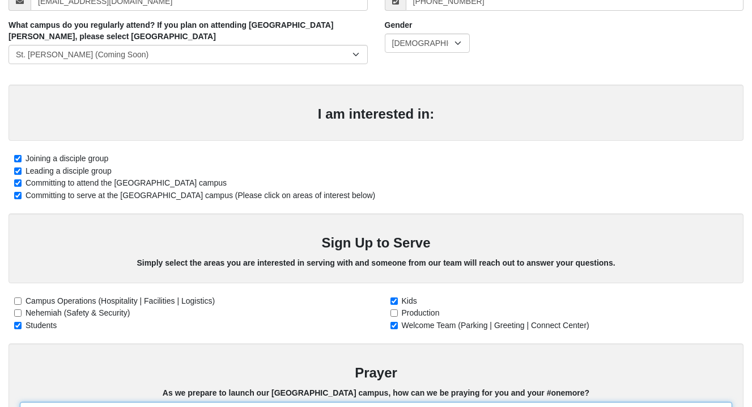 This screenshot has height=407, width=752. Describe the element at coordinates (18, 171) in the screenshot. I see `input: Leading a disciple group` at that location.